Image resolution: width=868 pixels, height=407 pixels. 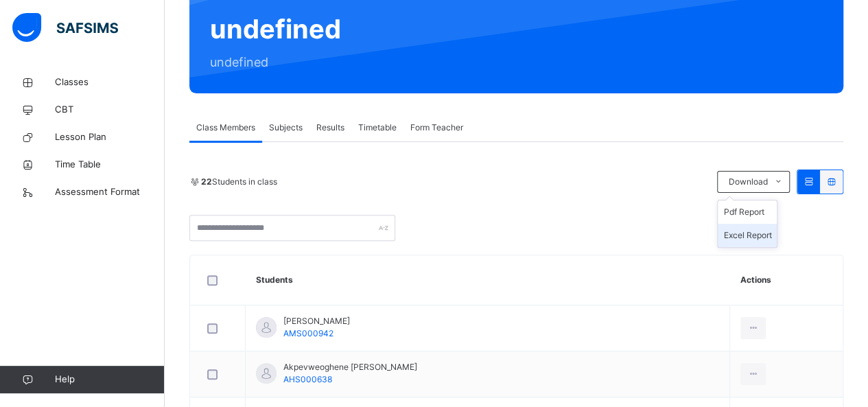 I want to click on span: Class Members, so click(x=226, y=127).